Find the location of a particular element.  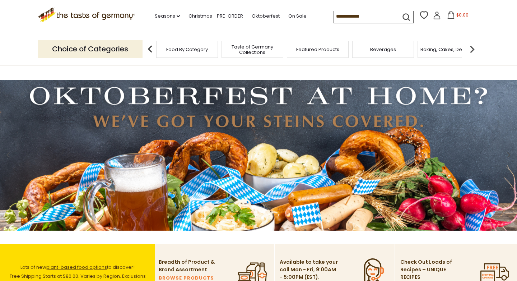

span: Baking, Cakes, Desserts is located at coordinates (448, 49).